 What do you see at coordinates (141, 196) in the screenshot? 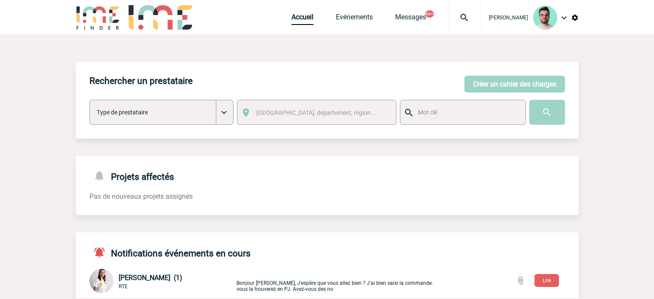
I see `span: Pas de nouveaux projets assignés` at bounding box center [141, 196].